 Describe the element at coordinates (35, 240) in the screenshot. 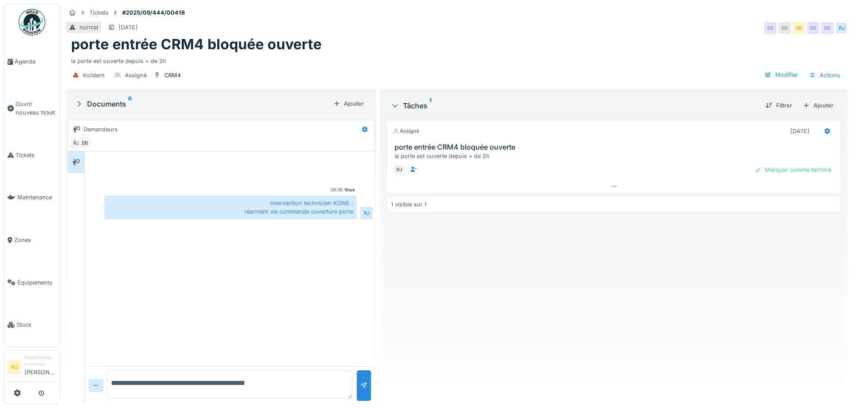

I see `span: Zones` at that location.